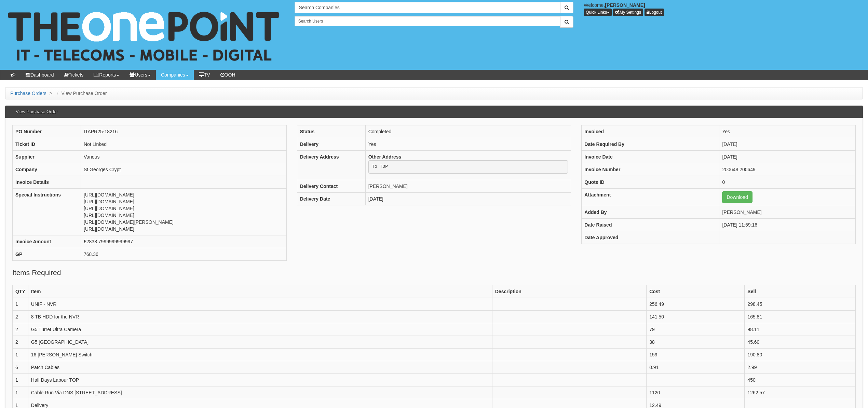 The width and height of the screenshot is (868, 408). Describe the element at coordinates (184, 169) in the screenshot. I see `td: St Georges Crypt` at that location.